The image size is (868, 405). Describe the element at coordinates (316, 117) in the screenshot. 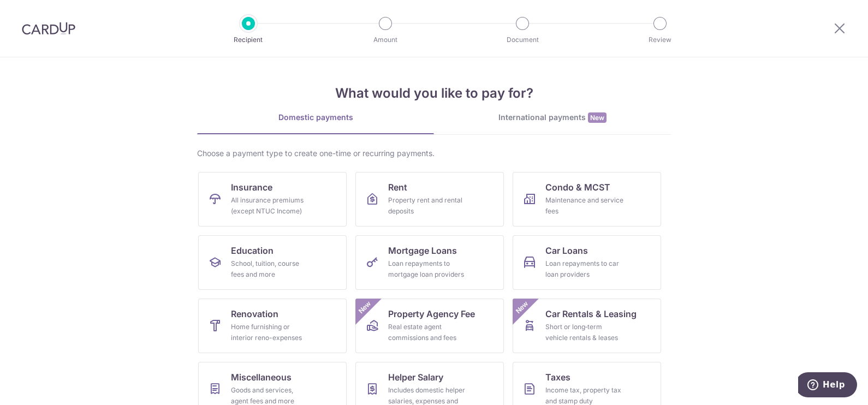

I see `div: Domestic payments` at that location.